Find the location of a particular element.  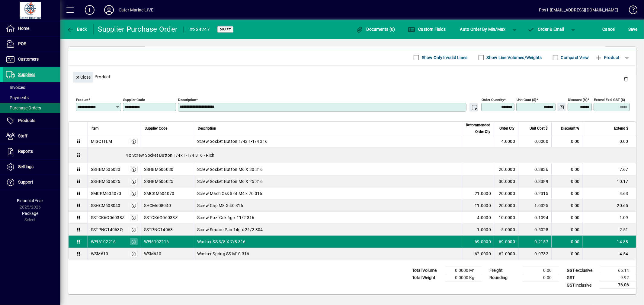

td: 0.2157 is located at coordinates (535, 242).